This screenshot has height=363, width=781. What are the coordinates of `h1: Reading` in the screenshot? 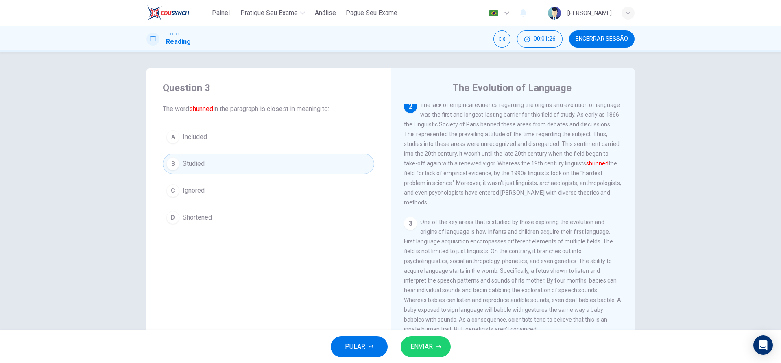 It's located at (178, 42).